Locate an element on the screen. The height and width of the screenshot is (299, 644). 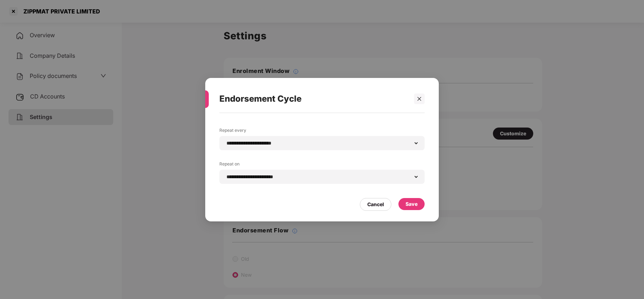
label: Repeat every is located at coordinates (322, 131).